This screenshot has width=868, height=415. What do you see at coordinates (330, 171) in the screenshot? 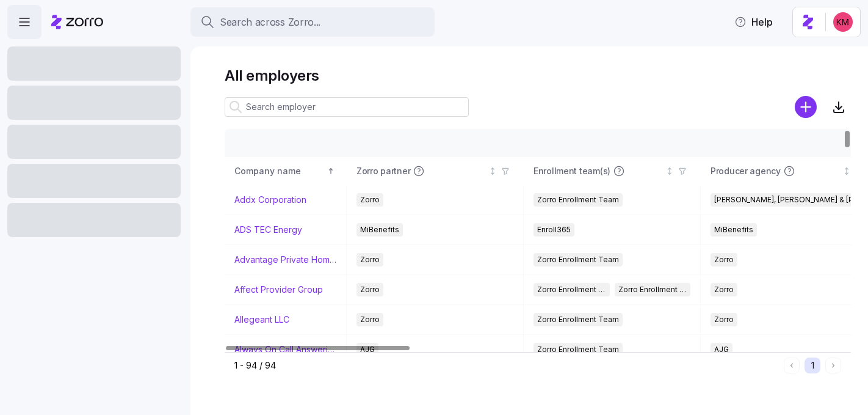
I see `div: Sorted ascending` at bounding box center [330, 171].